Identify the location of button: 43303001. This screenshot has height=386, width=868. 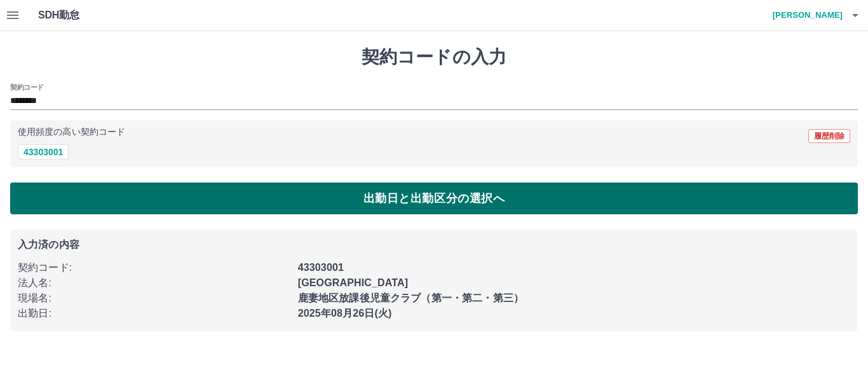
(43, 152).